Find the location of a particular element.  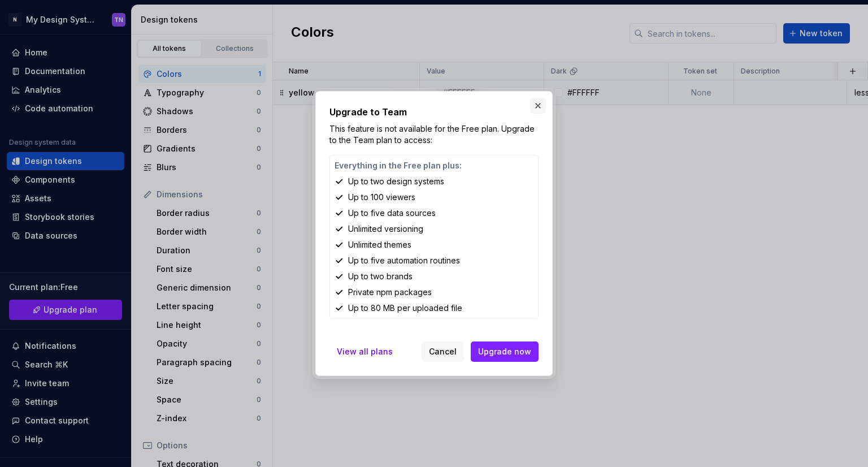

span: Upgrade now is located at coordinates (504, 351).